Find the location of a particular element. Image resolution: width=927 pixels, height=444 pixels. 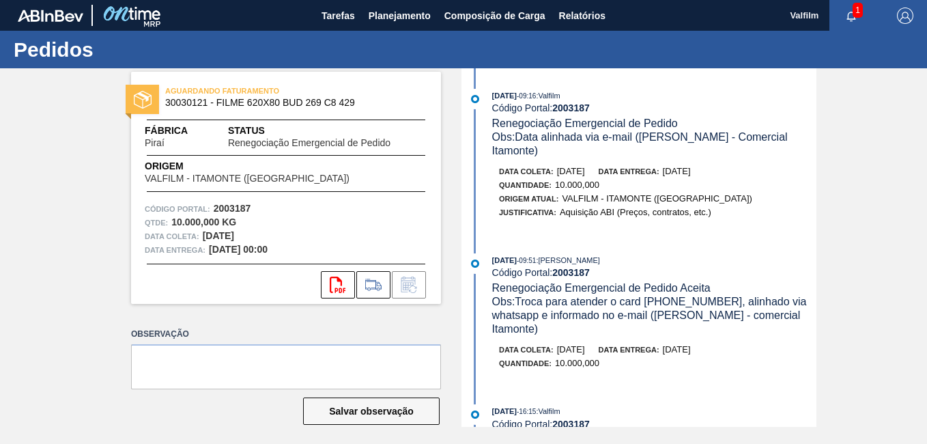

span: - 16:15 is located at coordinates (527, 411).